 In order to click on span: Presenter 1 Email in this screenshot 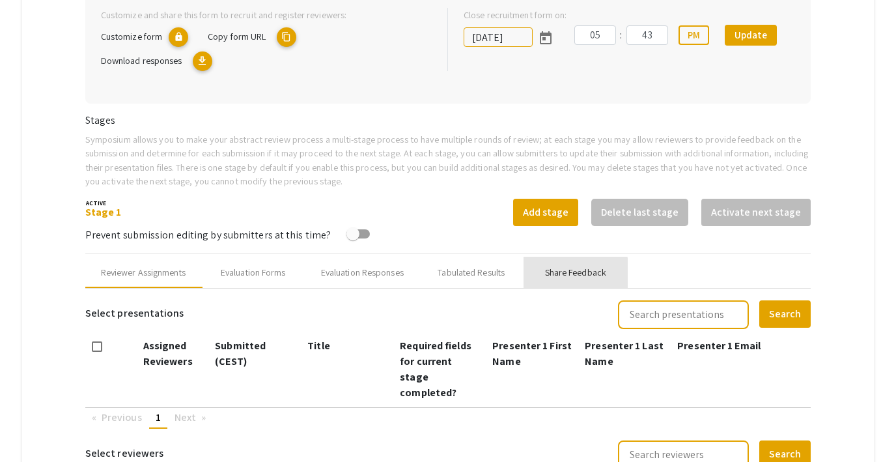, I will do `click(719, 345)`.